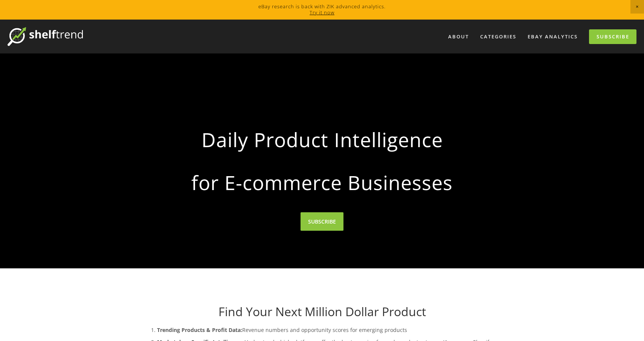  Describe the element at coordinates (459, 37) in the screenshot. I see `a: About` at that location.